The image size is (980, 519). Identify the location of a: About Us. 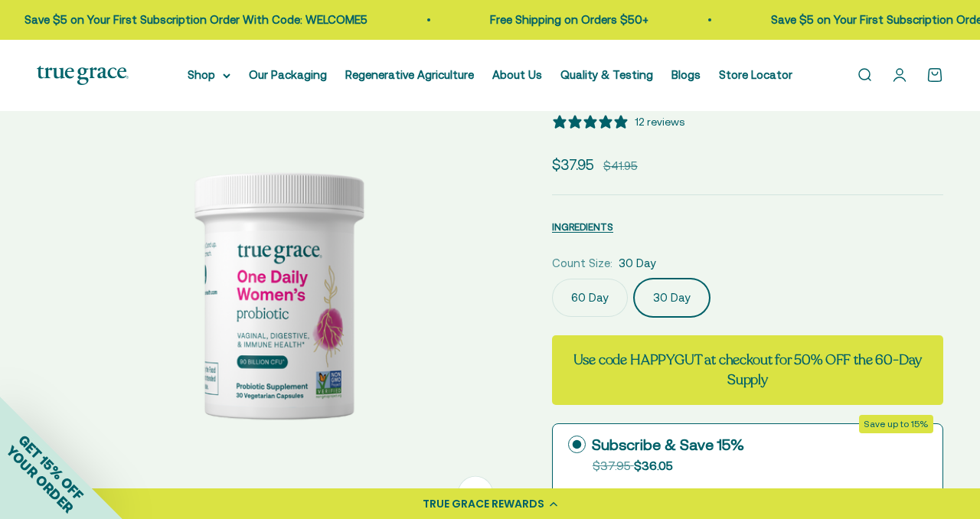
(517, 74).